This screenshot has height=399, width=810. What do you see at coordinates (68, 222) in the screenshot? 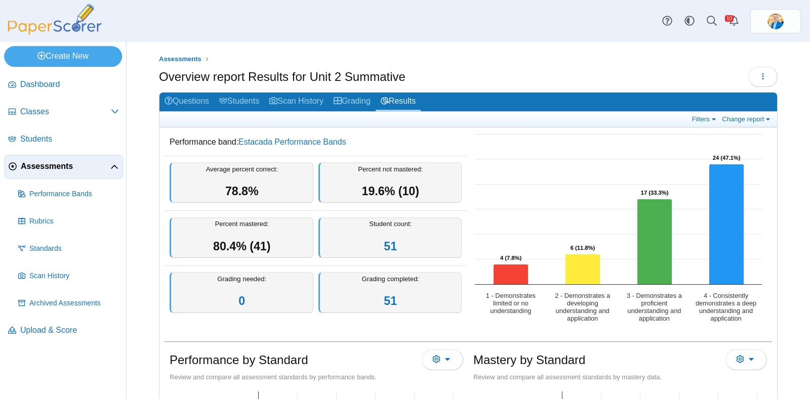
I see `a: Rubrics` at bounding box center [68, 222].